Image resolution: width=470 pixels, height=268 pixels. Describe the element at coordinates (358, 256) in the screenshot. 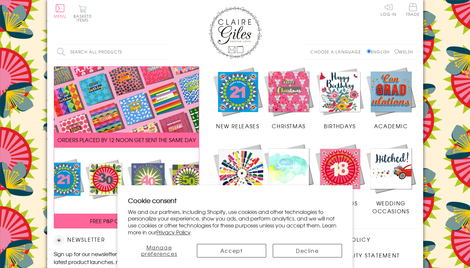

I see `a: Accessibility Statement` at that location.